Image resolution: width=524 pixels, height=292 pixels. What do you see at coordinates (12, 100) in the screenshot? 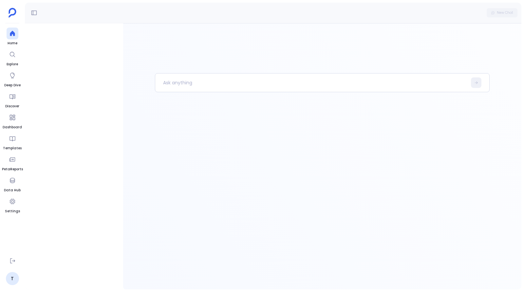
I see `a: Discover` at bounding box center [12, 100].